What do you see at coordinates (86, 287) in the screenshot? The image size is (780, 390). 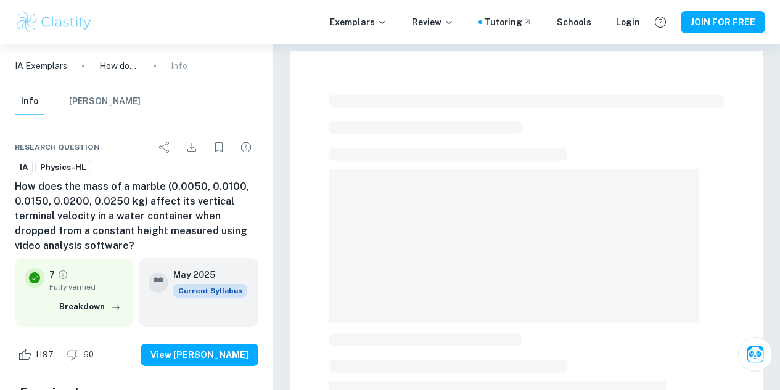 I see `span: Fully verified` at bounding box center [86, 287].